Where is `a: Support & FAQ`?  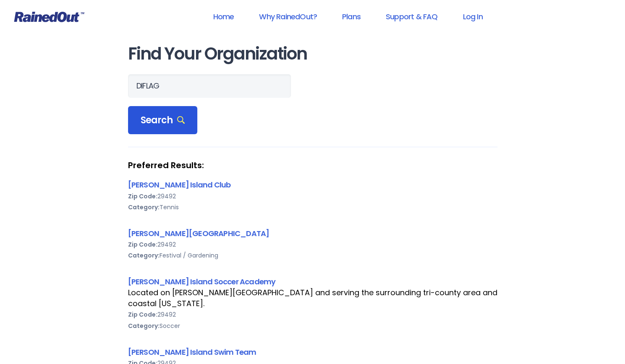
a: Support & FAQ is located at coordinates (411, 16).